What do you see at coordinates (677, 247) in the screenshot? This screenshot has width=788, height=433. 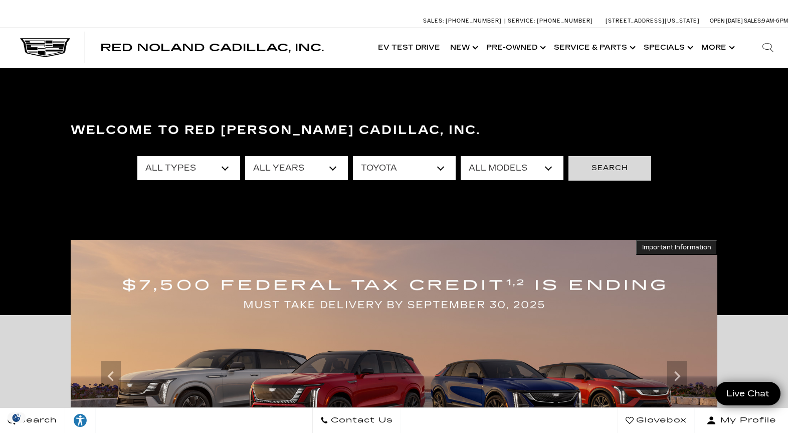 I see `span: Important Information` at bounding box center [677, 247].